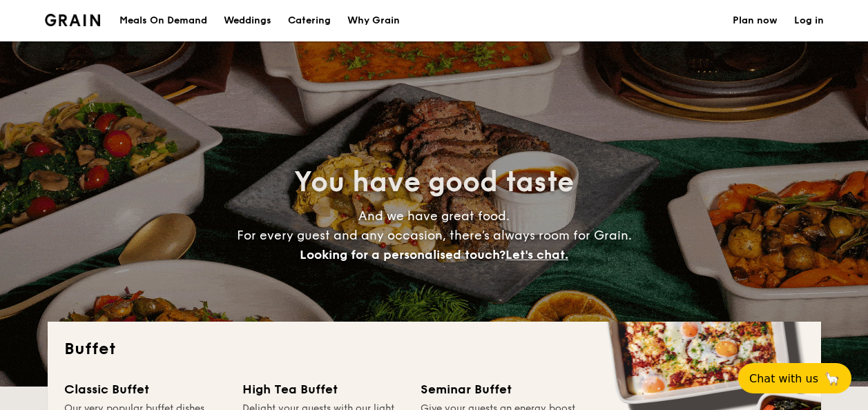 This screenshot has height=410, width=868. Describe the element at coordinates (795, 379) in the screenshot. I see `button: Chat with us🦙` at that location.